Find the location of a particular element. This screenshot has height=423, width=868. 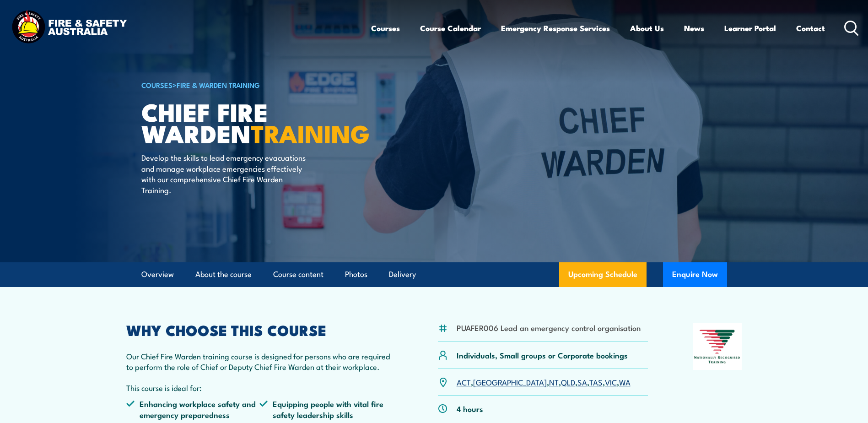

a: COURSES is located at coordinates (157, 85).